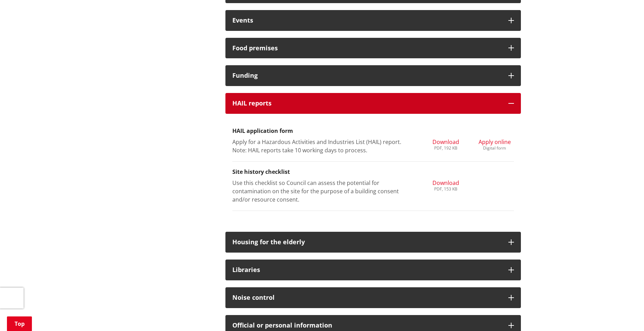 The height and width of the screenshot is (331, 644). Describe the element at coordinates (367, 298) in the screenshot. I see `h3: Noise control` at that location.